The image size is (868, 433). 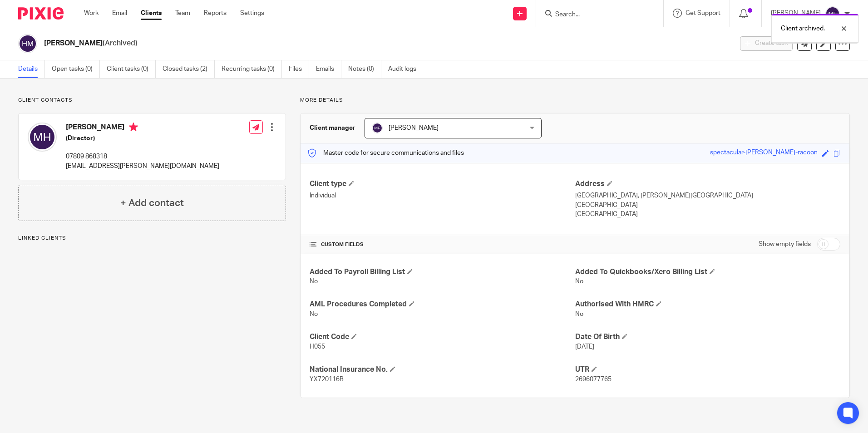 I want to click on span: (Archived), so click(x=120, y=43).